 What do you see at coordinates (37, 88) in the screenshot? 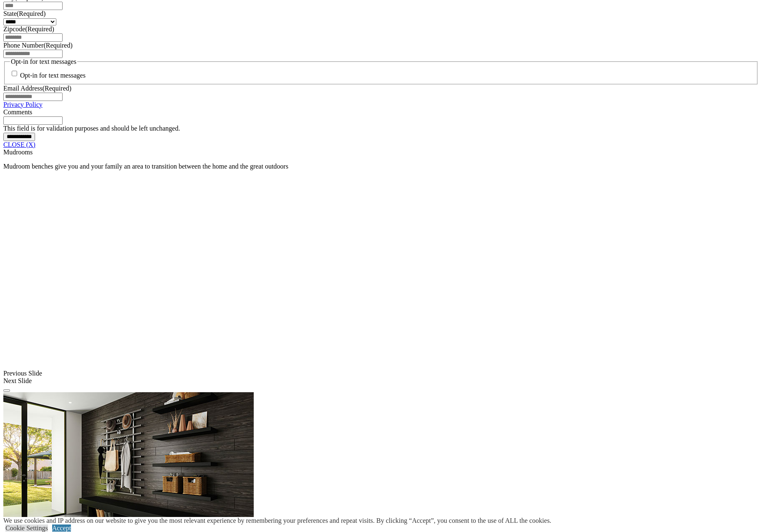
I see `label: Email Address` at bounding box center [37, 88].